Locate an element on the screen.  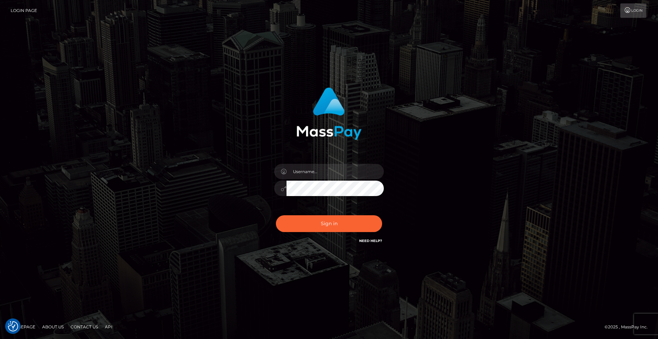
input: Username... is located at coordinates (335, 171).